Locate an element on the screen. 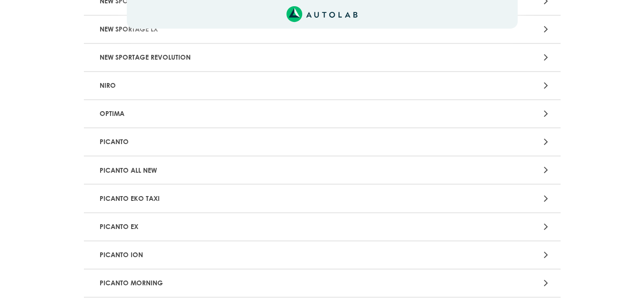  p: PICANTO is located at coordinates (244, 142).